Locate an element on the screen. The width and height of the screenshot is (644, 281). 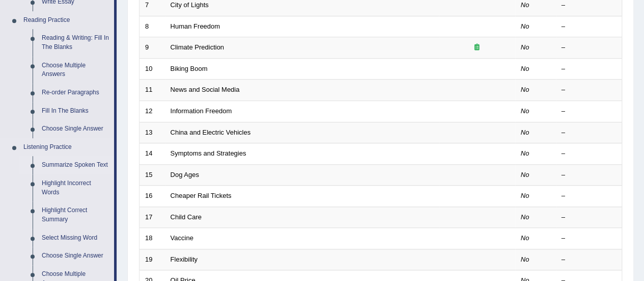
a: Vaccine is located at coordinates (182, 238).